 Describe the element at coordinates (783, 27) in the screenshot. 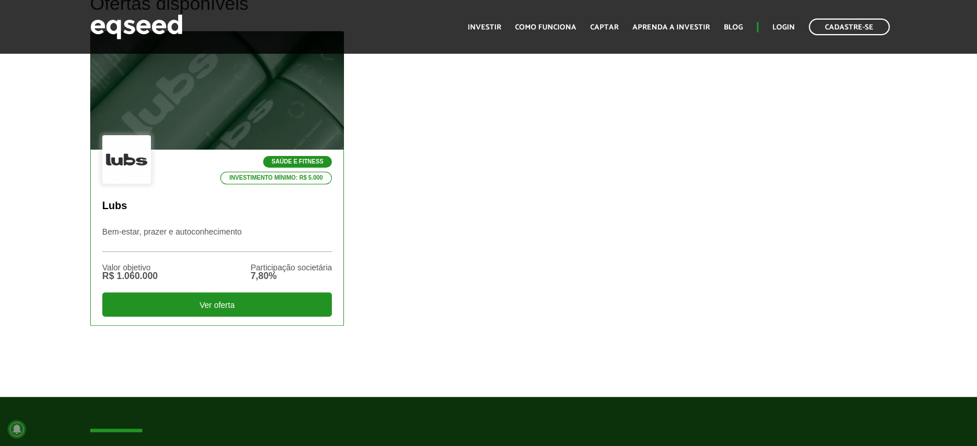

I see `a: Login` at that location.